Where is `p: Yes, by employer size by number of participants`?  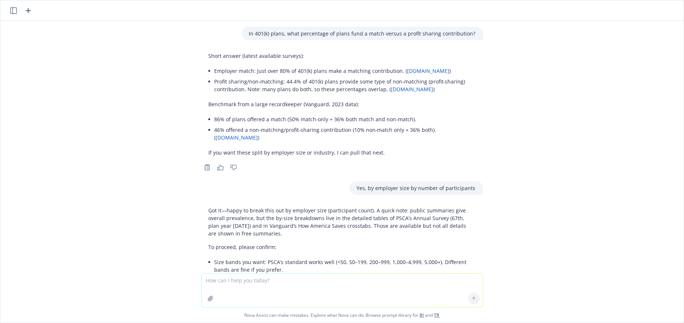 p: Yes, by employer size by number of participants is located at coordinates (416, 188).